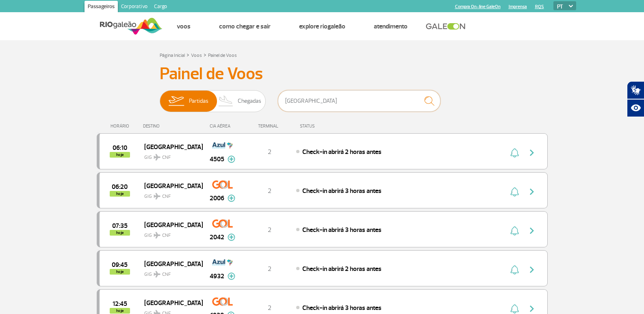  I want to click on a: Como chegar e sair, so click(245, 26).